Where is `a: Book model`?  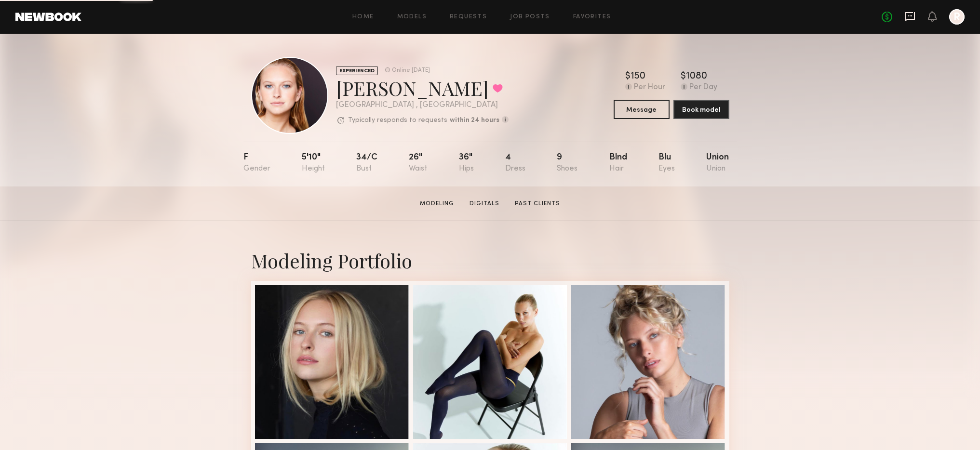 a: Book model is located at coordinates (701, 109).